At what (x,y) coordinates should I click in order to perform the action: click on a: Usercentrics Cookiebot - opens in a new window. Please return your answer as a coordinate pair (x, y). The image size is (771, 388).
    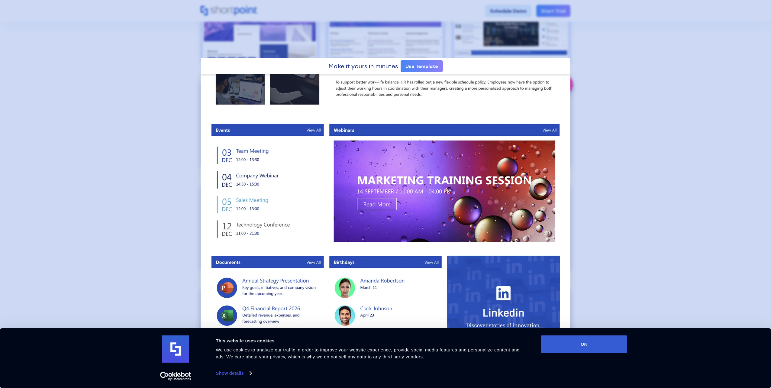
    Looking at the image, I should click on (175, 376).